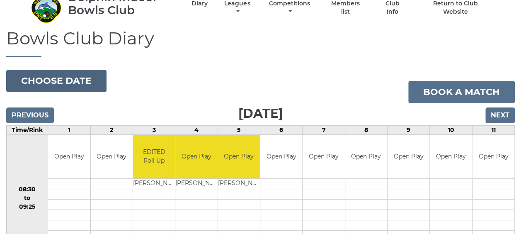  What do you see at coordinates (154, 130) in the screenshot?
I see `td: 3` at bounding box center [154, 130].